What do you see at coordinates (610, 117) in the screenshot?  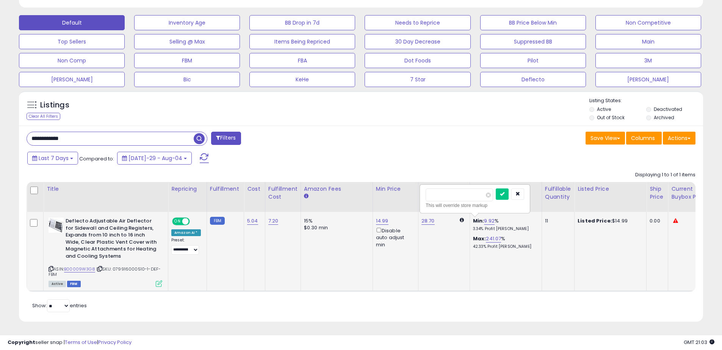 I see `label: Out of Stock` at bounding box center [610, 117].